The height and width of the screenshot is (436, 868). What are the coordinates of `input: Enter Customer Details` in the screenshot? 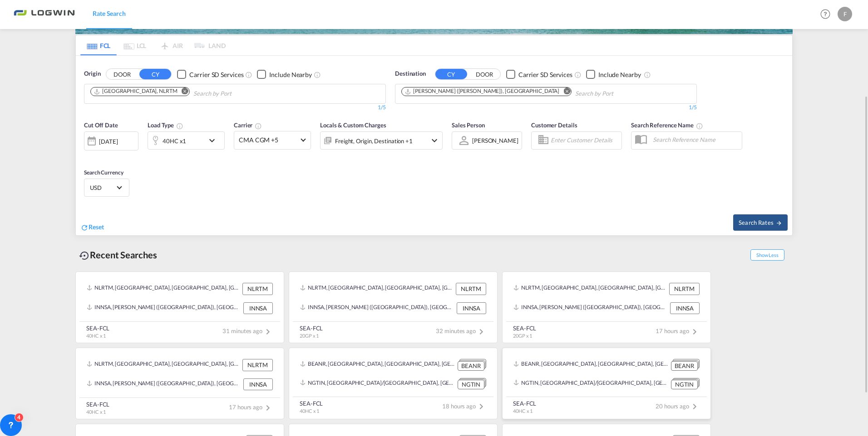 It's located at (584, 140).